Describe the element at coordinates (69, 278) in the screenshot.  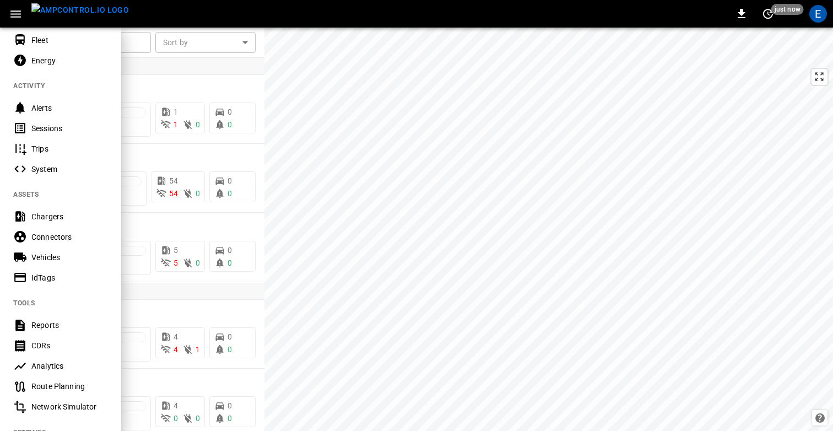
I see `div: IdTags` at that location.